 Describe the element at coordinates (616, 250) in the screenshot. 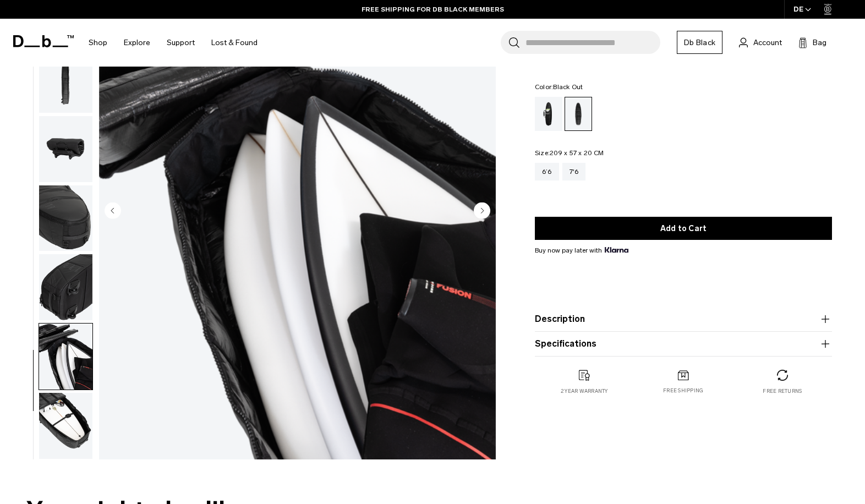

I see `img: {"height" => 20, "alt" => "Klarna"}` at that location.